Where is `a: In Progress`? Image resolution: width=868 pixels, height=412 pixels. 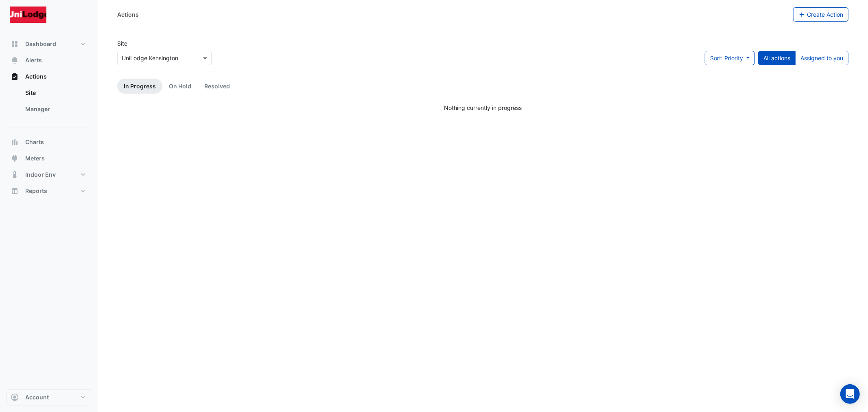 a: In Progress is located at coordinates (140, 86).